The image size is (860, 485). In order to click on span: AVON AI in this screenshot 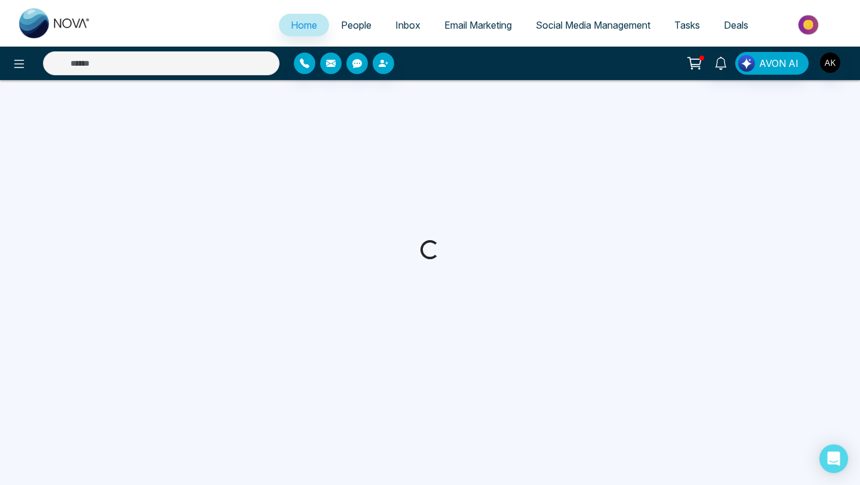, I will do `click(779, 63)`.